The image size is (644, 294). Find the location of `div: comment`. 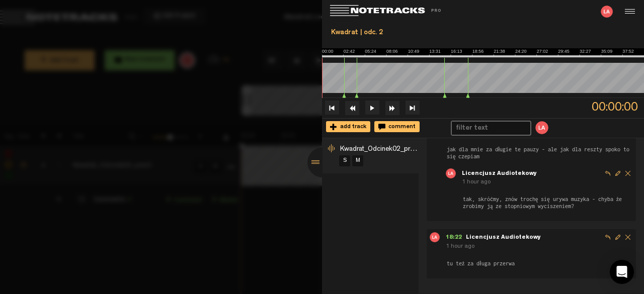

div: comment is located at coordinates (397, 127).